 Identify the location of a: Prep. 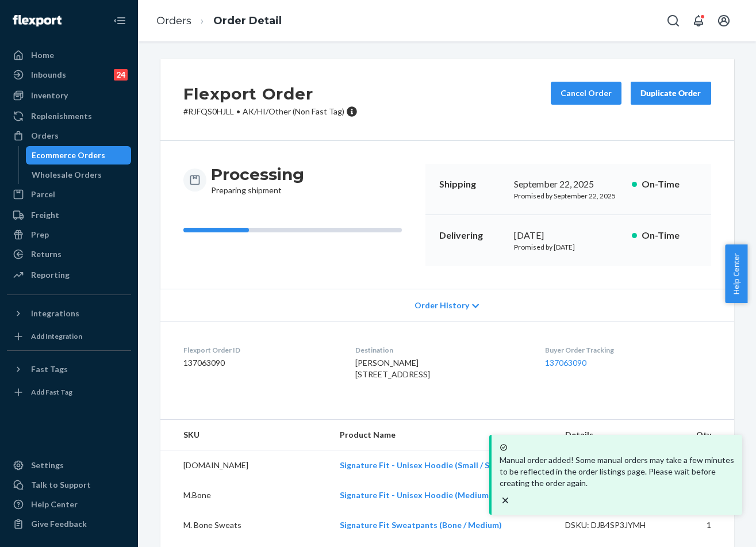
(69, 235).